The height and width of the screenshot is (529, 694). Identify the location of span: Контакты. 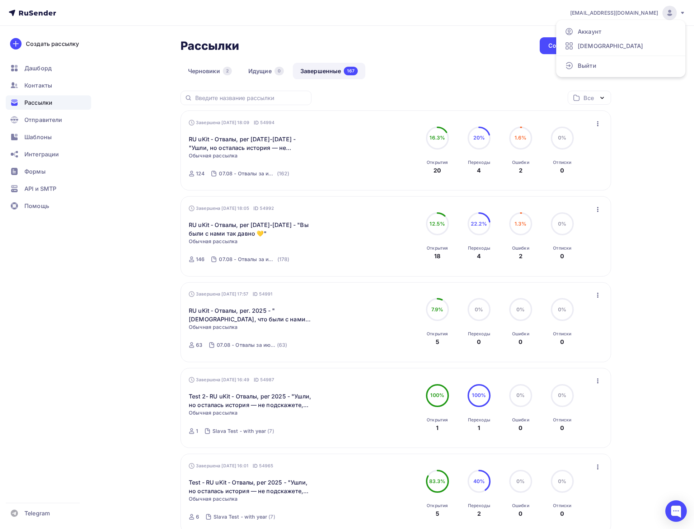
(38, 85).